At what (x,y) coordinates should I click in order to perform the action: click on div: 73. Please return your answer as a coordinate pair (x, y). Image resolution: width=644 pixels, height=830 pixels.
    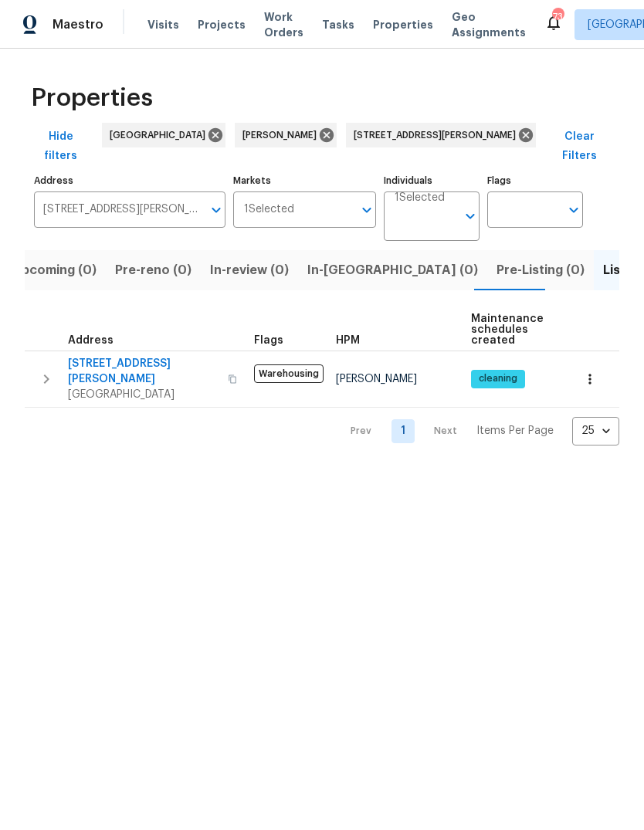
    Looking at the image, I should click on (558, 17).